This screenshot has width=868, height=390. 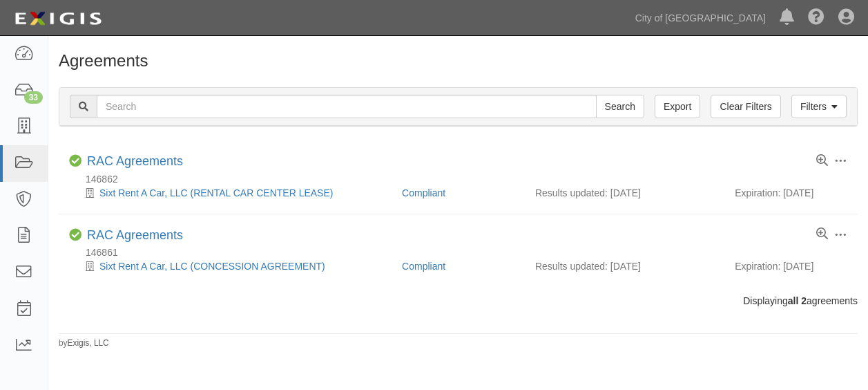 What do you see at coordinates (463, 179) in the screenshot?
I see `div: 146862` at bounding box center [463, 179].